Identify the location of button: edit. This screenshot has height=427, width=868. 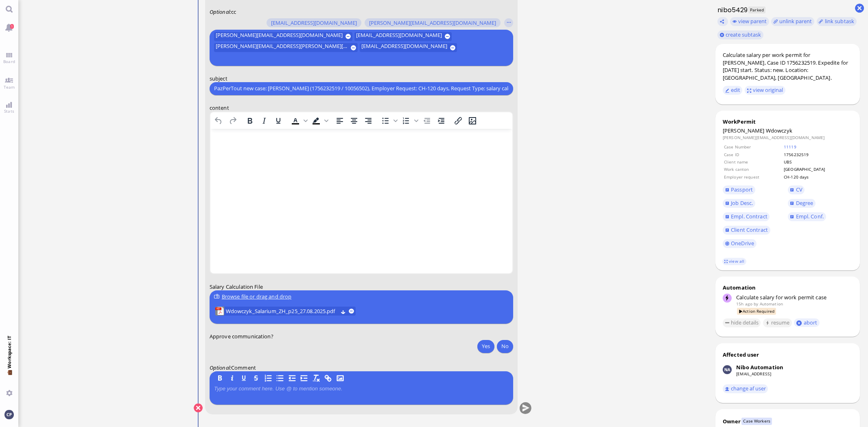
(733, 91).